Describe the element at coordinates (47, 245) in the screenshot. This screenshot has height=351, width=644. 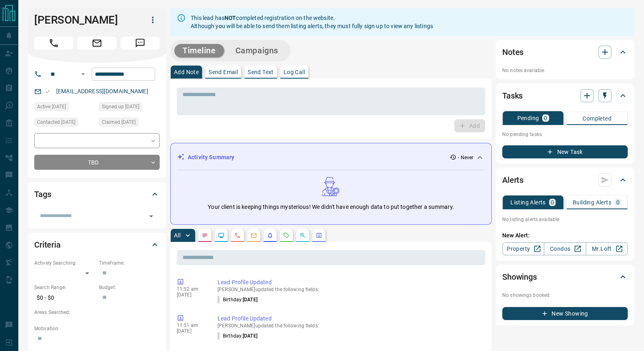
I see `h2: Criteria` at that location.